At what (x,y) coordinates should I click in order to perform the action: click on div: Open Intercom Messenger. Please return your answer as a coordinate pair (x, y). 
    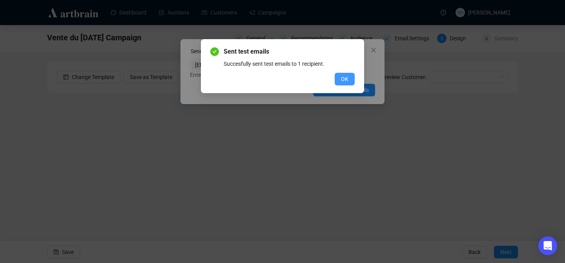
    Looking at the image, I should click on (547, 246).